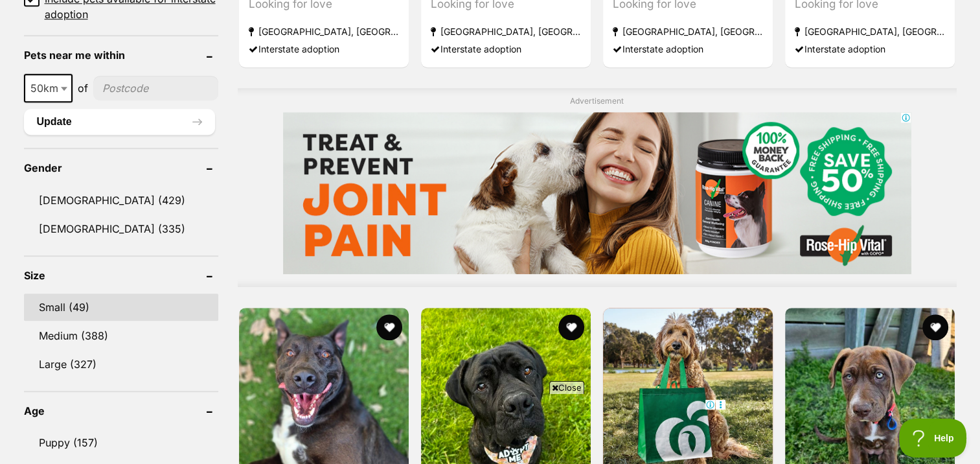 This screenshot has height=464, width=980. Describe the element at coordinates (121, 168) in the screenshot. I see `header: Gender` at that location.